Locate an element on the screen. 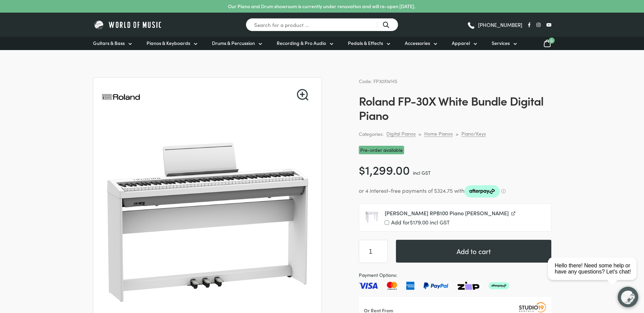 The image size is (644, 313). a: View full-screen image gallery is located at coordinates (303, 95).